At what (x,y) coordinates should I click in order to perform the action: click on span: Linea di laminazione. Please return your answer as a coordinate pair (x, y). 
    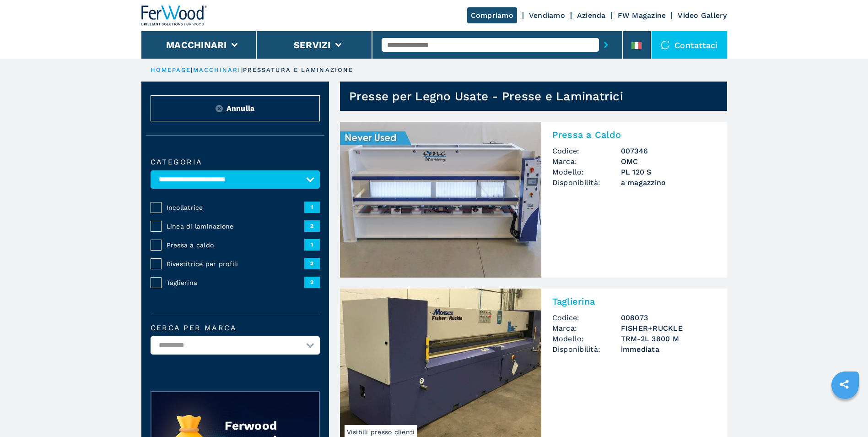
    Looking at the image, I should click on (235, 226).